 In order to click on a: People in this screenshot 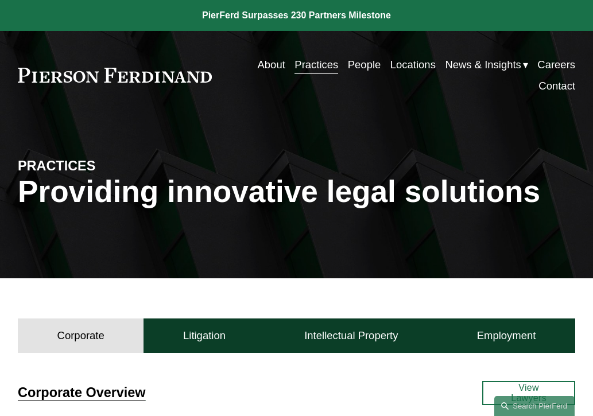, I will do `click(364, 64)`.